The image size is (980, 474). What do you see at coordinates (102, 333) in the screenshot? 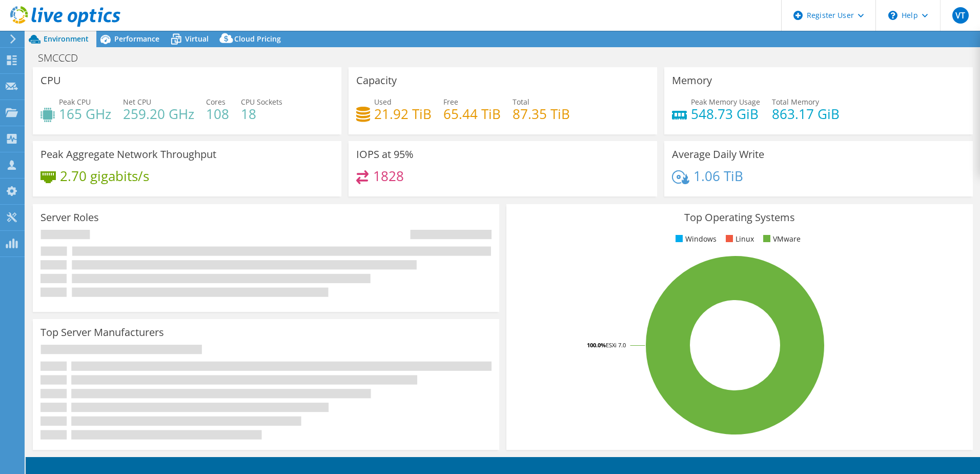
I see `h3: Top Server Manufacturers` at bounding box center [102, 333].